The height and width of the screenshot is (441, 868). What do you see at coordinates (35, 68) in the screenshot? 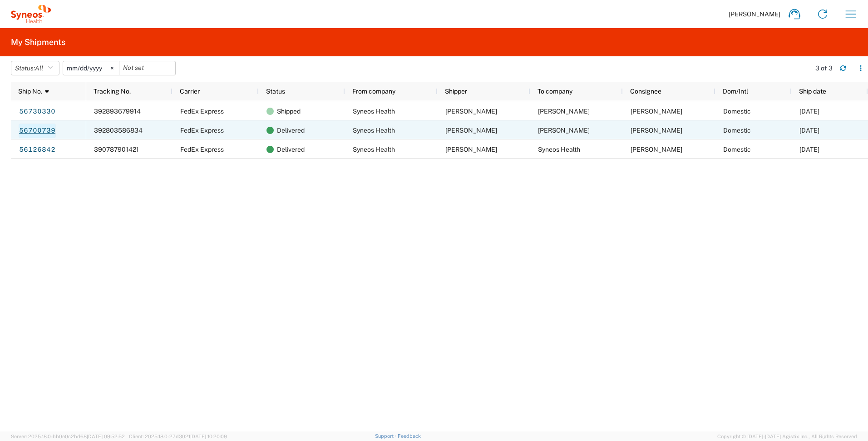
I see `button: Status:All` at bounding box center [35, 68].